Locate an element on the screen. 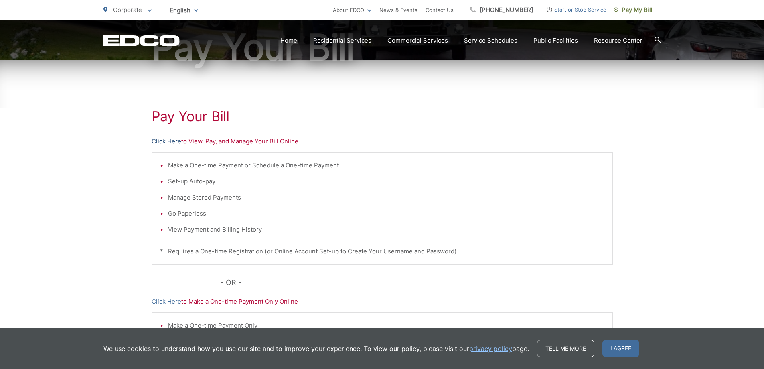 The height and width of the screenshot is (369, 764). li: Set-up Auto-pay is located at coordinates (386, 181).